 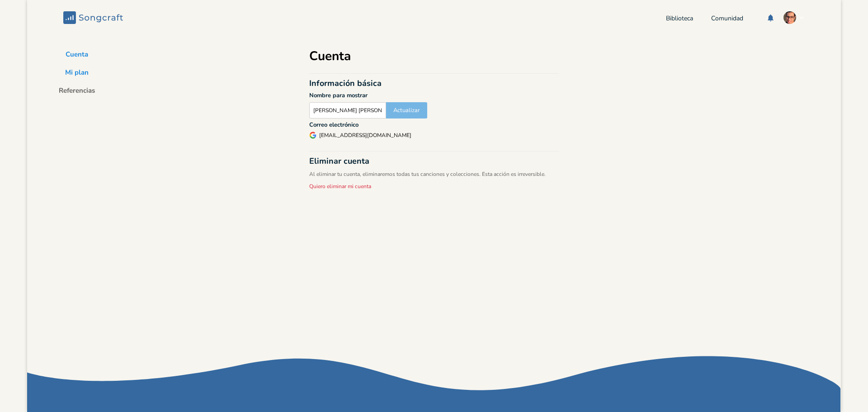 I want to click on font: Nombre para mostrar, so click(x=338, y=95).